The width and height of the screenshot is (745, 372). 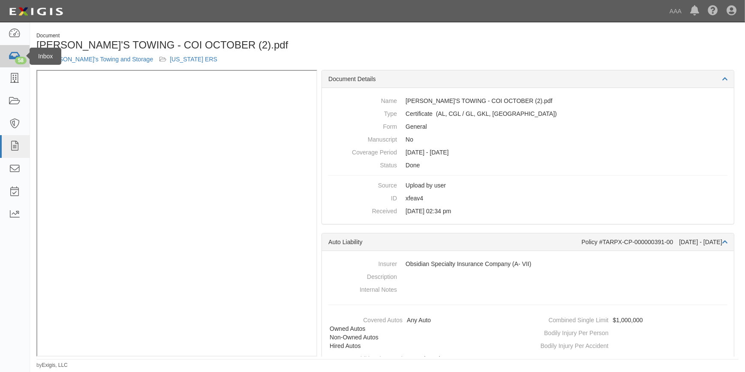 What do you see at coordinates (45, 56) in the screenshot?
I see `div: Inbox` at bounding box center [45, 56].